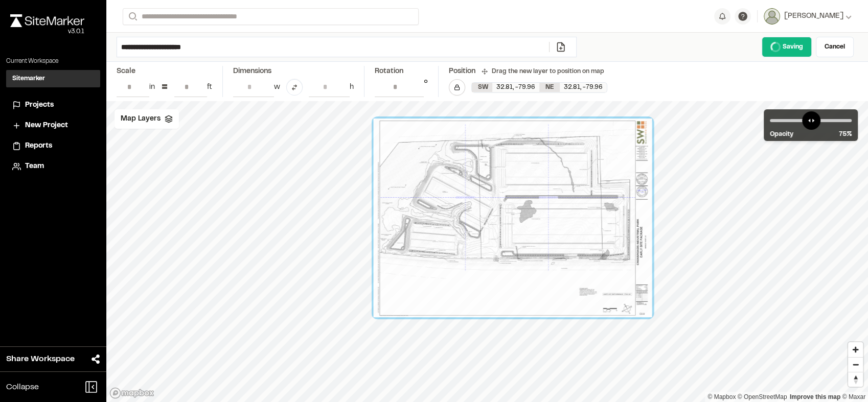 The image size is (868, 402). What do you see at coordinates (53, 62) in the screenshot?
I see `p: Current Workspace` at bounding box center [53, 62].